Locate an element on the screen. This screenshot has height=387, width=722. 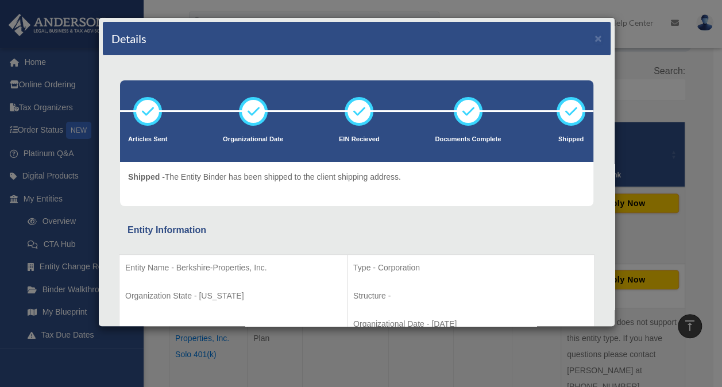
p: Structure - is located at coordinates (470, 296).